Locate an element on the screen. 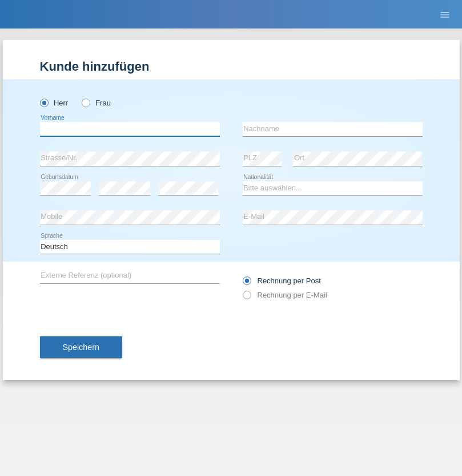  input: Frau is located at coordinates (85, 102).